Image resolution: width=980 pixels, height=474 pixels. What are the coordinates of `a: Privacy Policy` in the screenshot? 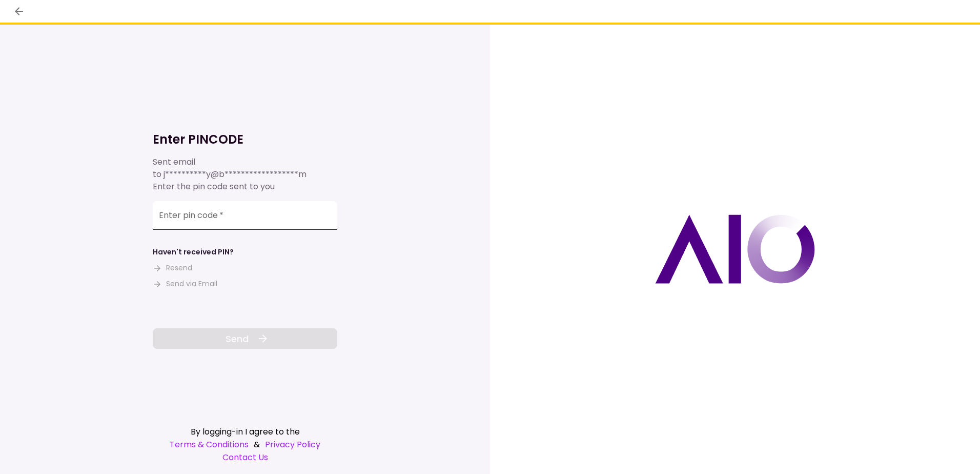 It's located at (293, 444).